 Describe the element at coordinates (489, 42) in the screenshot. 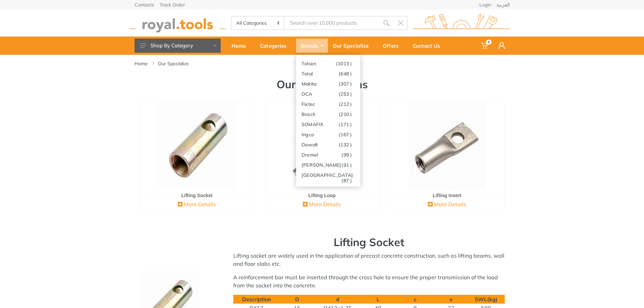

I see `span: 0` at that location.